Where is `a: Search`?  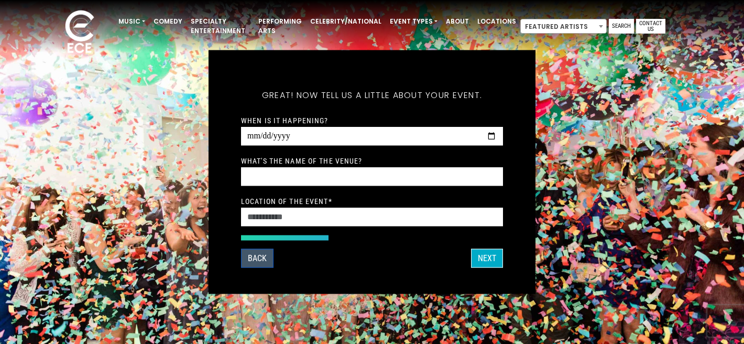
a: Search is located at coordinates (621, 26).